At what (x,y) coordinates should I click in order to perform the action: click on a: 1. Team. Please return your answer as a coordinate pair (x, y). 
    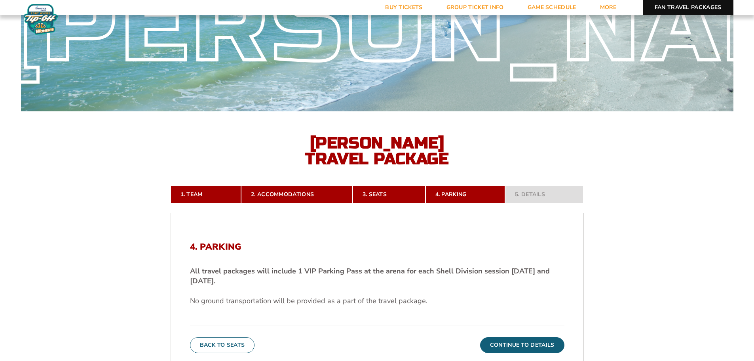
    Looking at the image, I should click on (206, 194).